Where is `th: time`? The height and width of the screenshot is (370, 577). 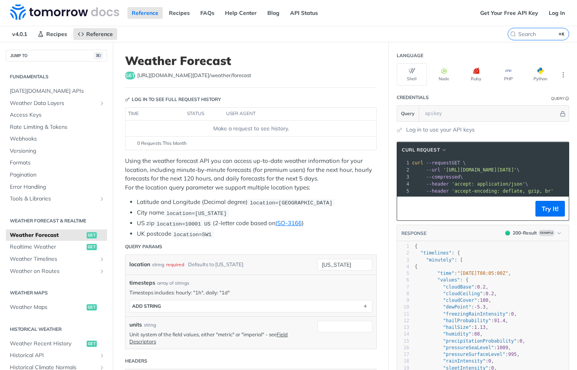 th: time is located at coordinates (155, 114).